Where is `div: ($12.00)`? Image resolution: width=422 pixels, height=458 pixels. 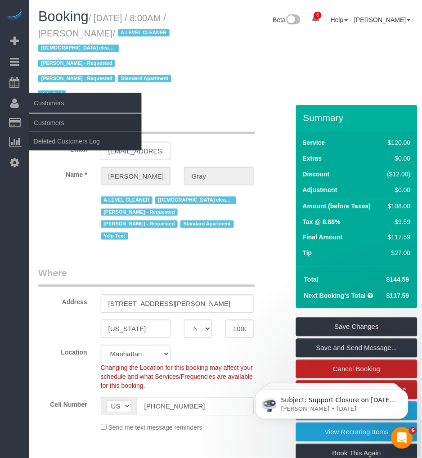
div: ($12.00) is located at coordinates (398, 174).